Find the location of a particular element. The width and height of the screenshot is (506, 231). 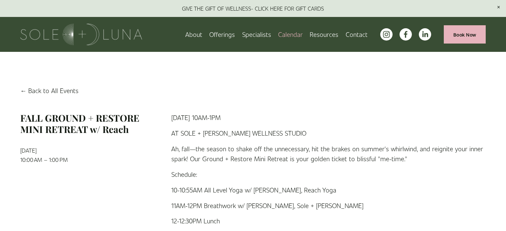

time: 1:00 PM is located at coordinates (58, 160).